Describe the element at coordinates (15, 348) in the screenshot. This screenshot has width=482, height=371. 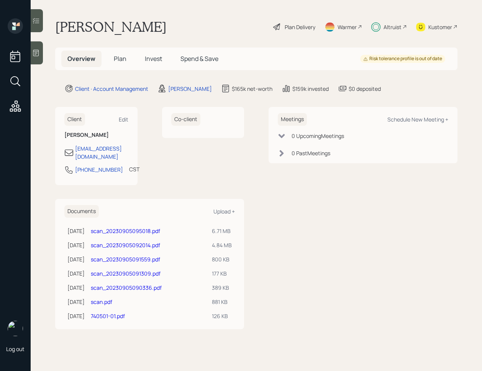
I see `div: Log out` at that location.